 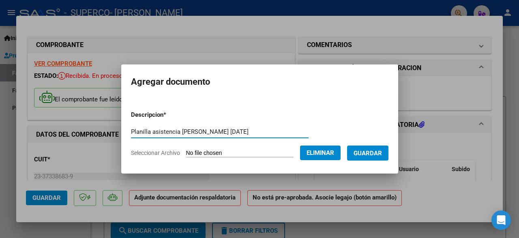 I want to click on button: Eliminar, so click(x=320, y=153).